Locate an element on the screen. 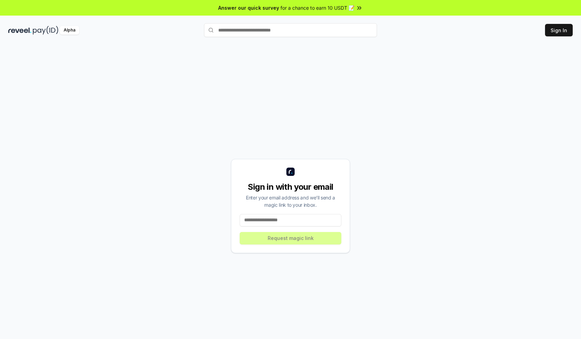 This screenshot has width=581, height=339. button: Sign In is located at coordinates (559, 30).